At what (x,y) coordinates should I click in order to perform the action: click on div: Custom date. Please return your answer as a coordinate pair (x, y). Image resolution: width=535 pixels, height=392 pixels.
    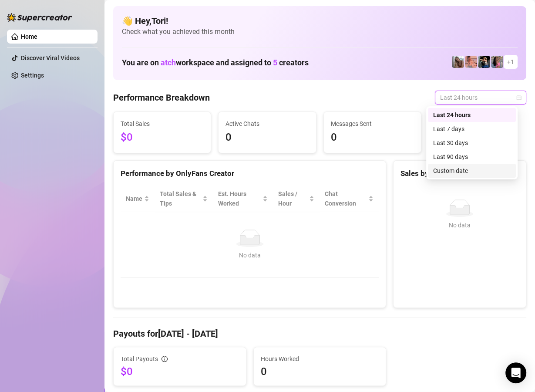
    Looking at the image, I should click on (472, 171).